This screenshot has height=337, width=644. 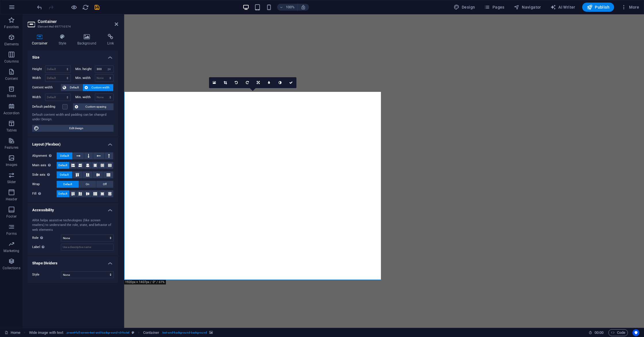 I want to click on label: Min. width, so click(x=85, y=78).